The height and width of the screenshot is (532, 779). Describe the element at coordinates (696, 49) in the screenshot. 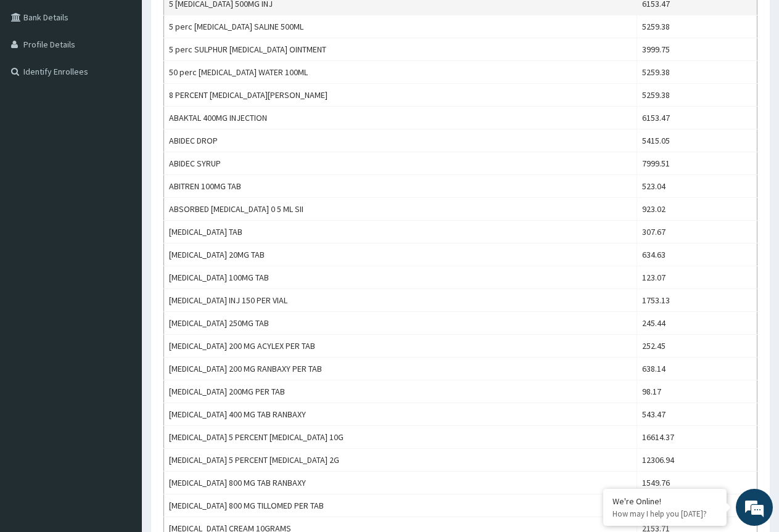

I see `td: 3999.75` at that location.